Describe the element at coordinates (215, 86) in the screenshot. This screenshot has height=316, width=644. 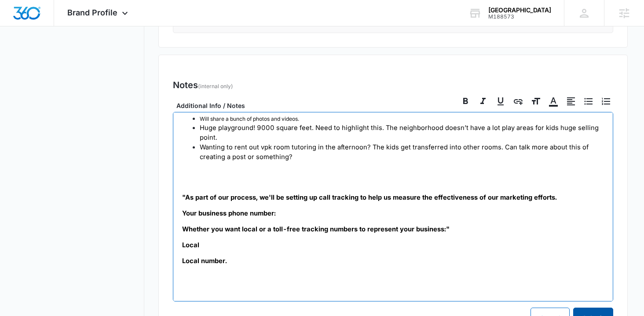
I see `span: (internal only)` at that location.